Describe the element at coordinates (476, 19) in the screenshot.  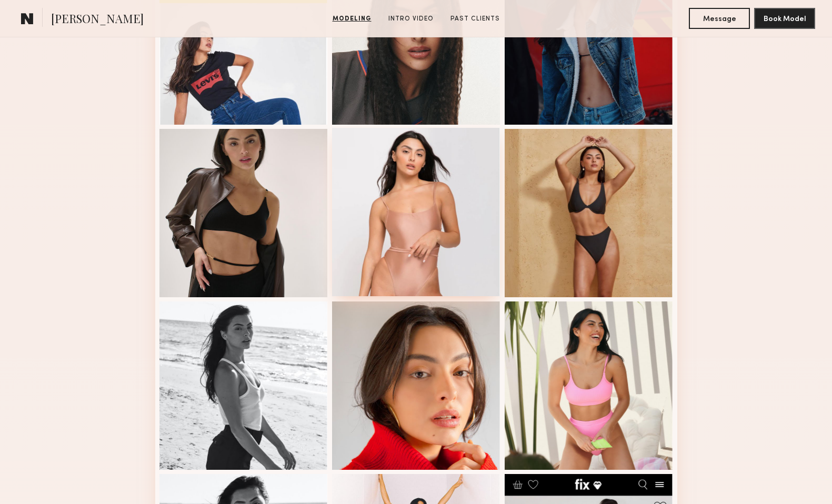
I see `a: Past Clients` at that location.